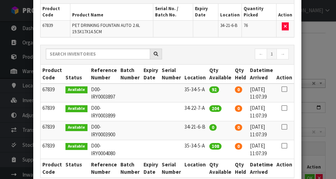 This screenshot has height=179, width=336. Describe the element at coordinates (215, 146) in the screenshot. I see `span: 108` at that location.